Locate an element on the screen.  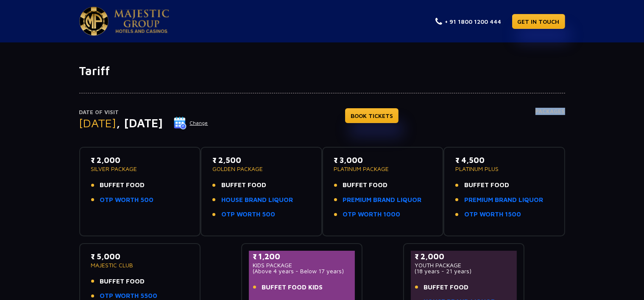
a: HOUSE BRAND LIQUOR is located at coordinates (257, 200).